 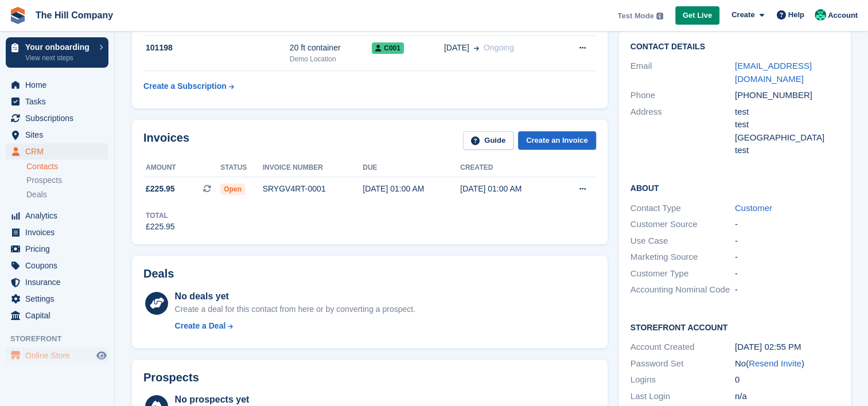 What do you see at coordinates (388, 48) in the screenshot?
I see `span: C001` at bounding box center [388, 48].